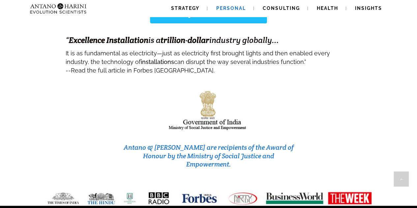 Image resolution: width=417 pixels, height=208 pixels. Describe the element at coordinates (157, 62) in the screenshot. I see `strong: installations` at that location.